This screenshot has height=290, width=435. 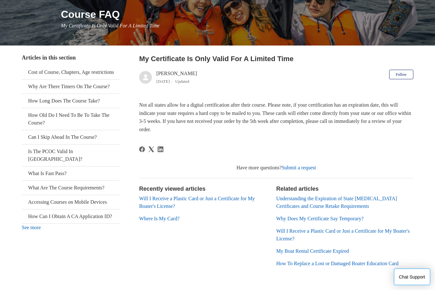 What do you see at coordinates (70, 138) in the screenshot?
I see `a: Can I Skip Ahead In The Course?` at bounding box center [70, 138].